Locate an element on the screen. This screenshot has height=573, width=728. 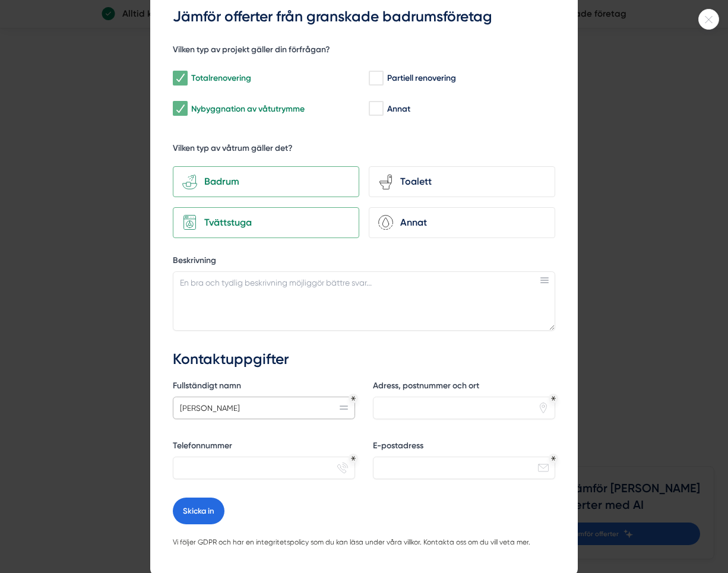
label: Fullständigt namn is located at coordinates (264, 387).